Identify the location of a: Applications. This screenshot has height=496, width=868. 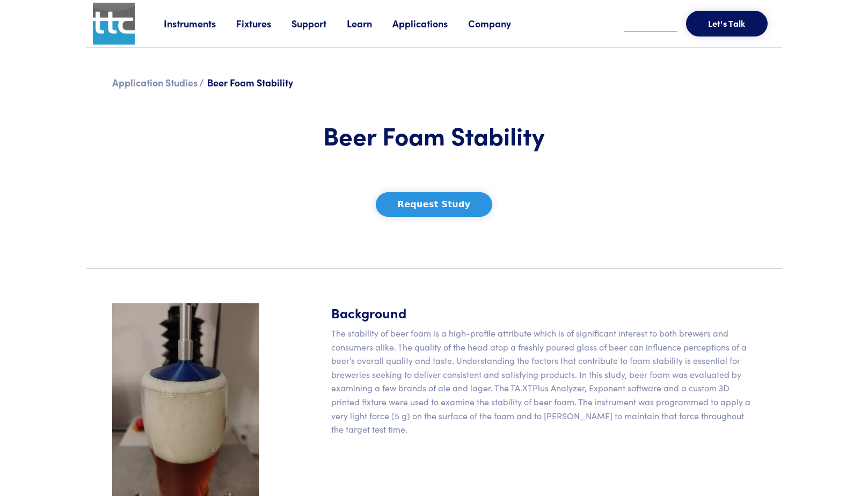
(430, 23).